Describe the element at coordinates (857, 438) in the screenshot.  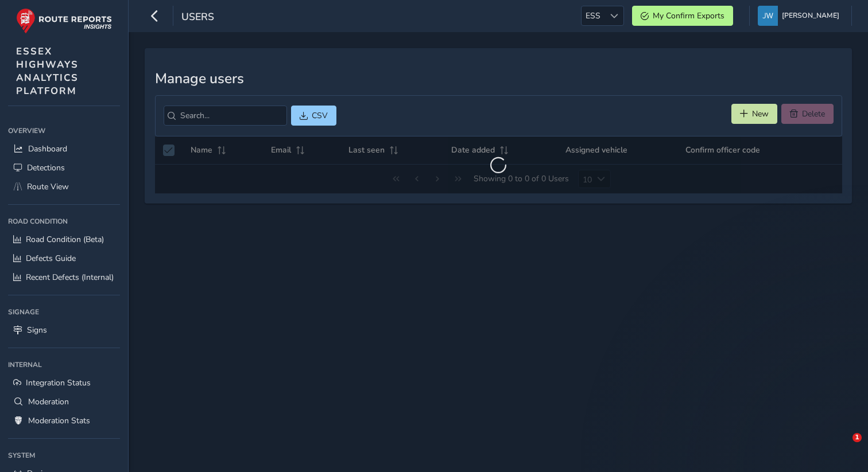
I see `span: 1` at that location.